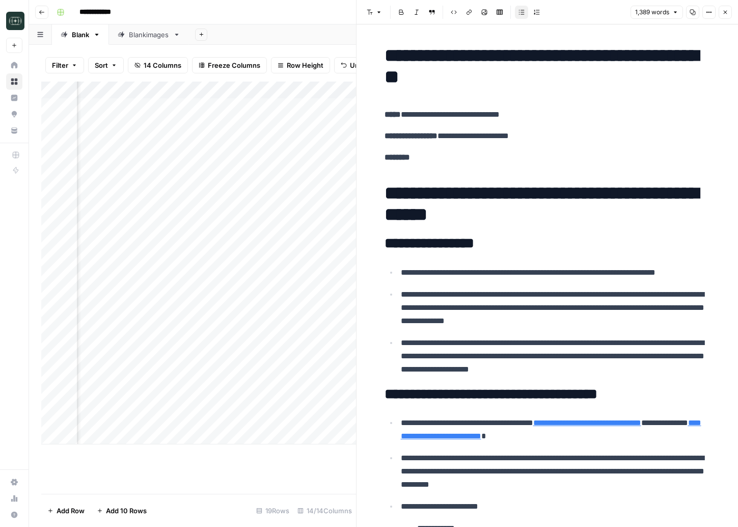  I want to click on img: Catalyst Logo, so click(15, 21).